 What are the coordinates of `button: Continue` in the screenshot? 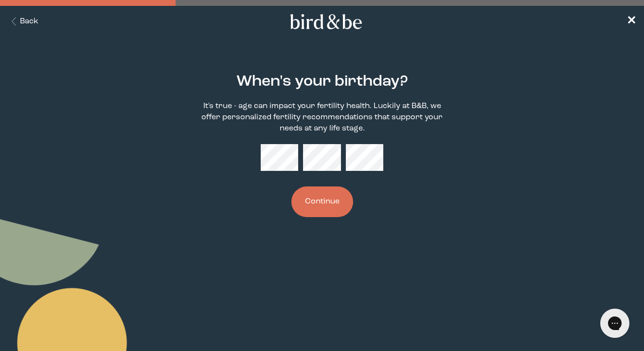 It's located at (322, 201).